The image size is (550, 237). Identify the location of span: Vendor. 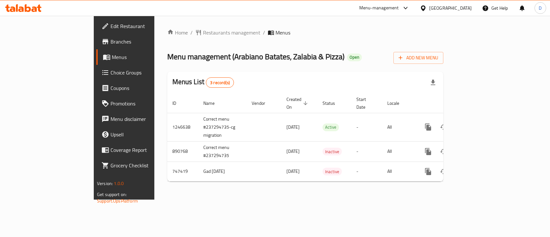
(263, 103).